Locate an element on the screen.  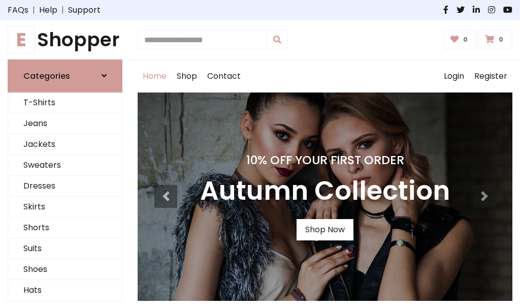
a: Skirts is located at coordinates (65, 207).